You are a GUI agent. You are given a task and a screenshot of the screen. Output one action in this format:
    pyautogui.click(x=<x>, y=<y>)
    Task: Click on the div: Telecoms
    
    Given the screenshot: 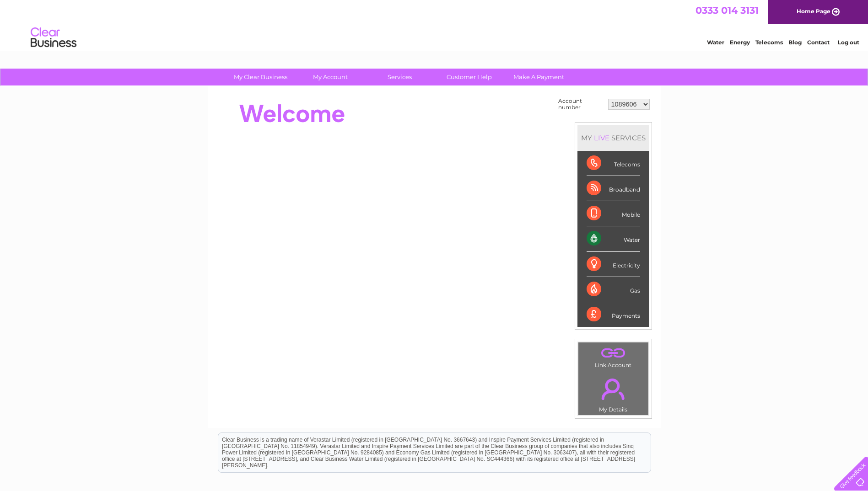 What is the action you would take?
    pyautogui.click(x=613, y=164)
    